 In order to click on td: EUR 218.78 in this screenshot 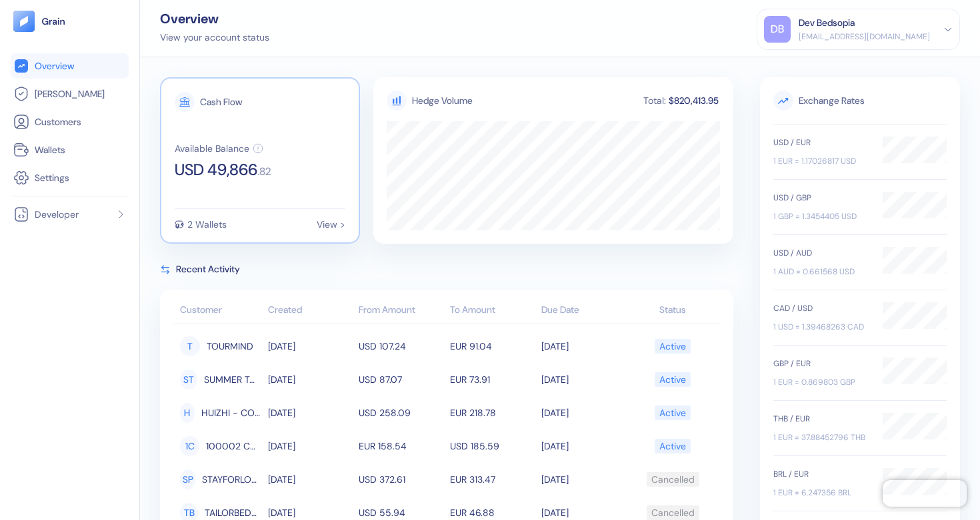, I will do `click(492, 413)`.